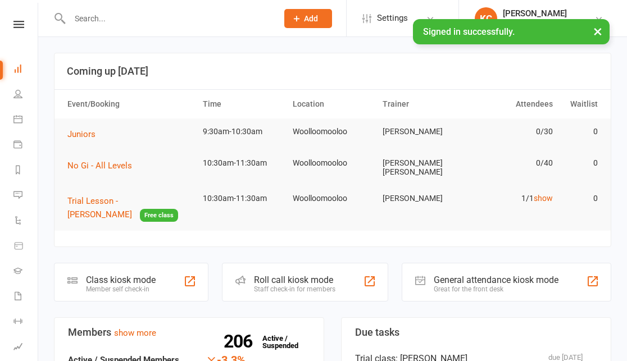 The height and width of the screenshot is (361, 627). I want to click on a: People, so click(26, 95).